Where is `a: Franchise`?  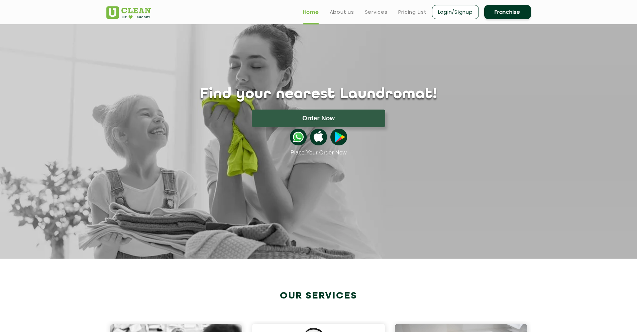
a: Franchise is located at coordinates (508, 12).